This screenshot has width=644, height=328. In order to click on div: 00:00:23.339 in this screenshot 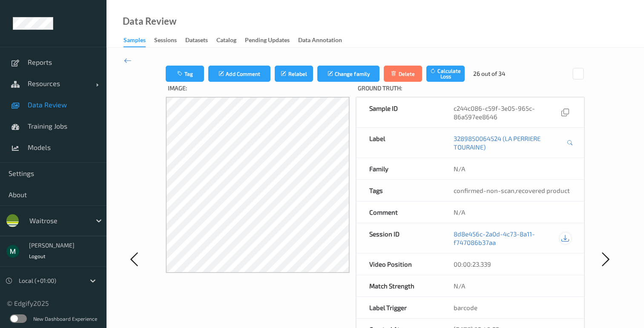, I will do `click(512, 264)`.